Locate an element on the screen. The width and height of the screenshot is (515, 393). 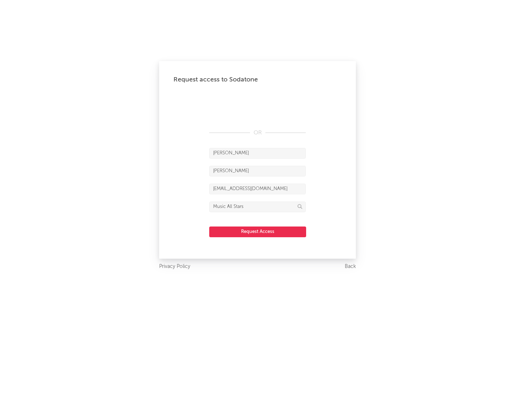
input: Last Name is located at coordinates (257, 171).